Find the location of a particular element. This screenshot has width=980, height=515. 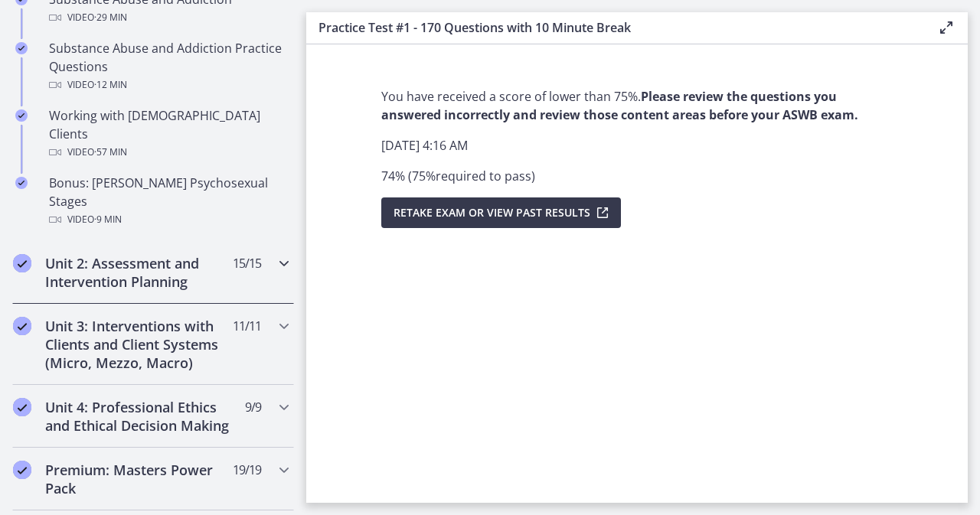

span: · 57 min is located at coordinates (110, 152).